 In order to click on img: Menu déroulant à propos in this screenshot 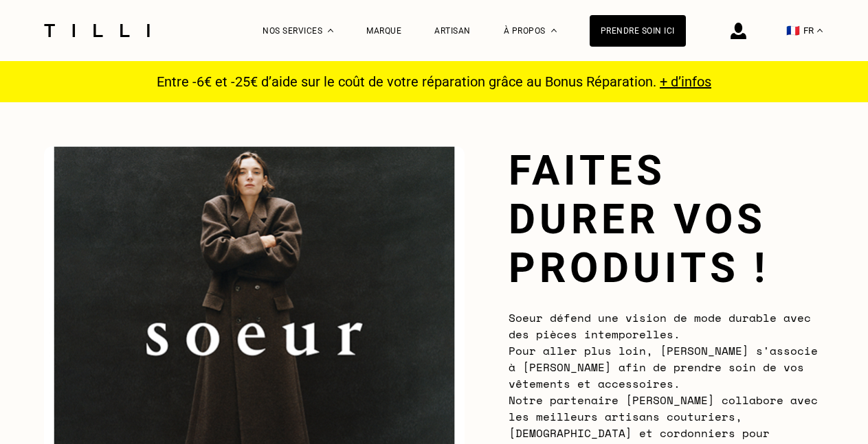, I will do `click(554, 30)`.